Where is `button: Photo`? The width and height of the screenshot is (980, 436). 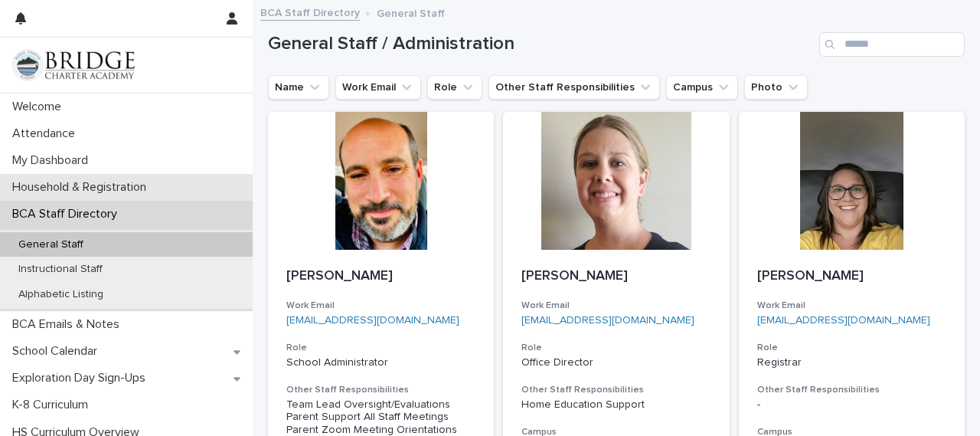
button: Photo is located at coordinates (776, 88).